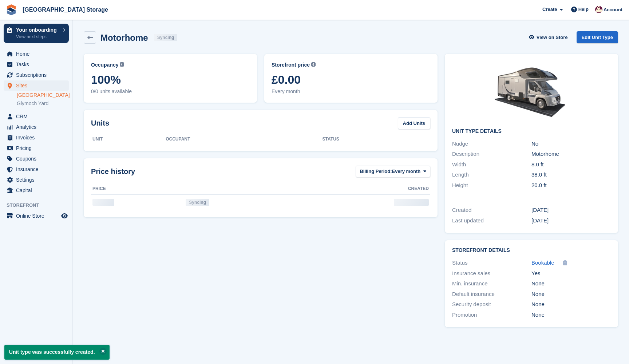 The image size is (629, 364). Describe the element at coordinates (571, 185) in the screenshot. I see `div: 20.0 ft` at that location.